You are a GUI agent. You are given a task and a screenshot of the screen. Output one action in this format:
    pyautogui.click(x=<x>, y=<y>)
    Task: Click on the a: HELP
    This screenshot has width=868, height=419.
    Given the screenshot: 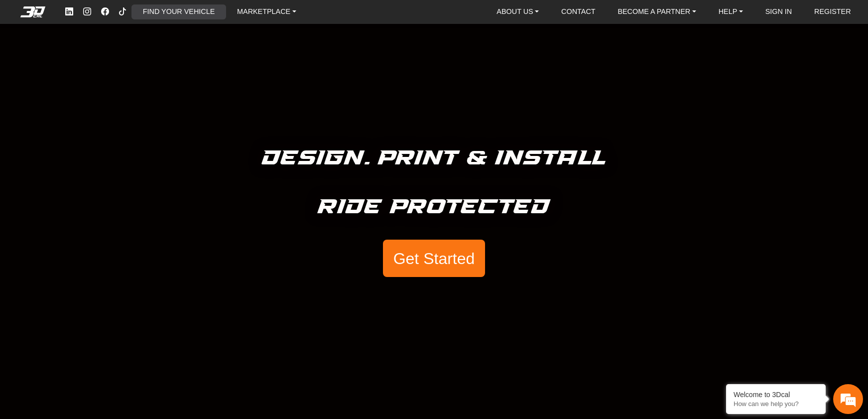 What is the action you would take?
    pyautogui.click(x=731, y=12)
    